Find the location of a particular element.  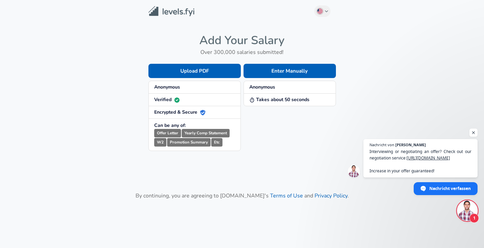

small: Promotion Summary is located at coordinates (189, 142).